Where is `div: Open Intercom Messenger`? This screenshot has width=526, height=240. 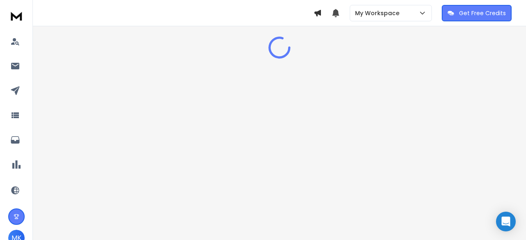
div: Open Intercom Messenger is located at coordinates (505, 222).